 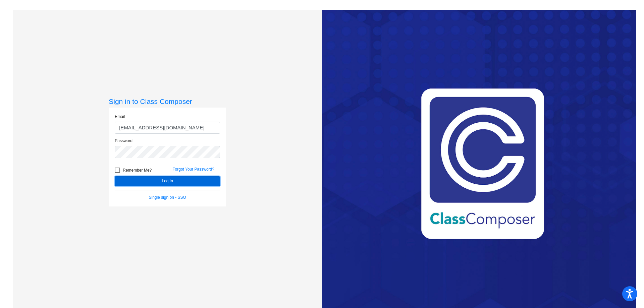 What do you see at coordinates (167, 181) in the screenshot?
I see `button: Log In` at bounding box center [167, 181].